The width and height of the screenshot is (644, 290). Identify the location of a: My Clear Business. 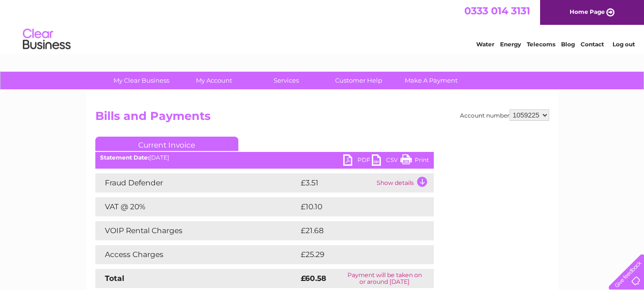
(141, 80).